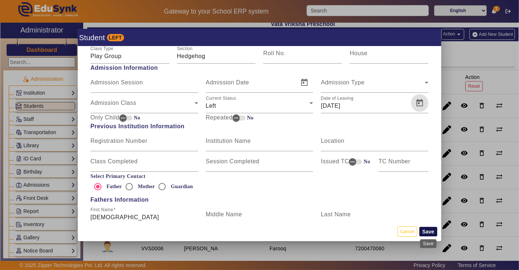  Describe the element at coordinates (394, 161) in the screenshot. I see `mat-label: TC Number` at that location.